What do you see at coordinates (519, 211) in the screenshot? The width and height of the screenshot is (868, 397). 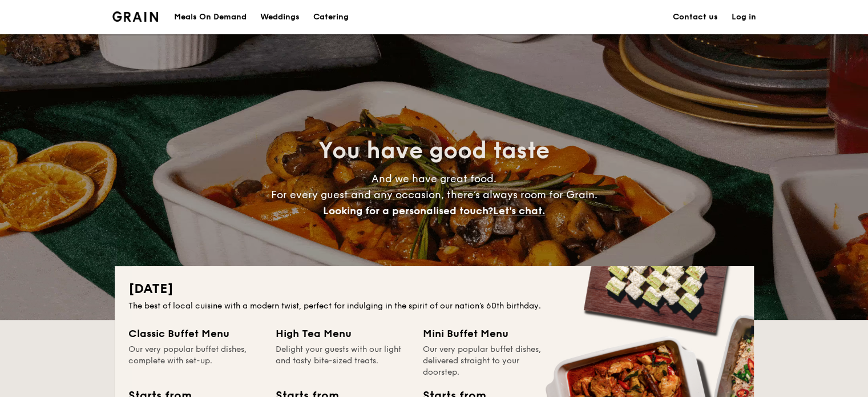 I see `span: Let's chat.` at bounding box center [519, 211].